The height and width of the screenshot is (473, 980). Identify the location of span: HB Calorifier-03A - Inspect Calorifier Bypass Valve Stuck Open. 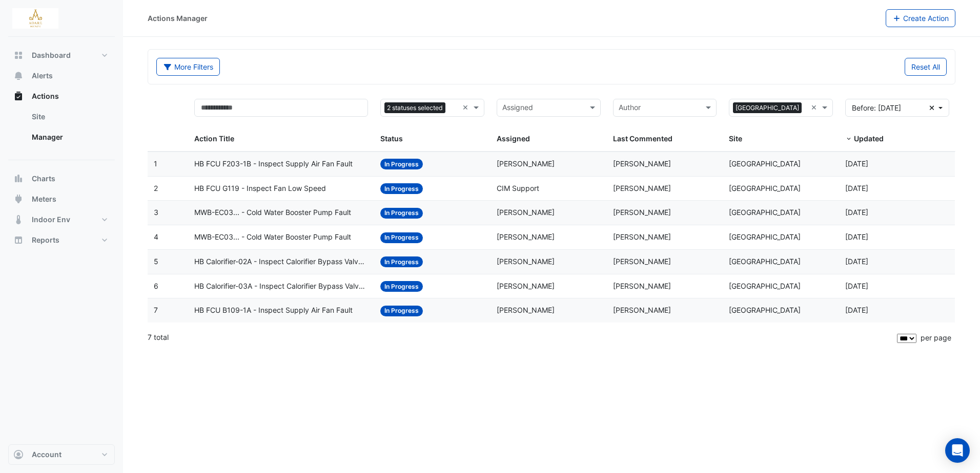
(281, 286).